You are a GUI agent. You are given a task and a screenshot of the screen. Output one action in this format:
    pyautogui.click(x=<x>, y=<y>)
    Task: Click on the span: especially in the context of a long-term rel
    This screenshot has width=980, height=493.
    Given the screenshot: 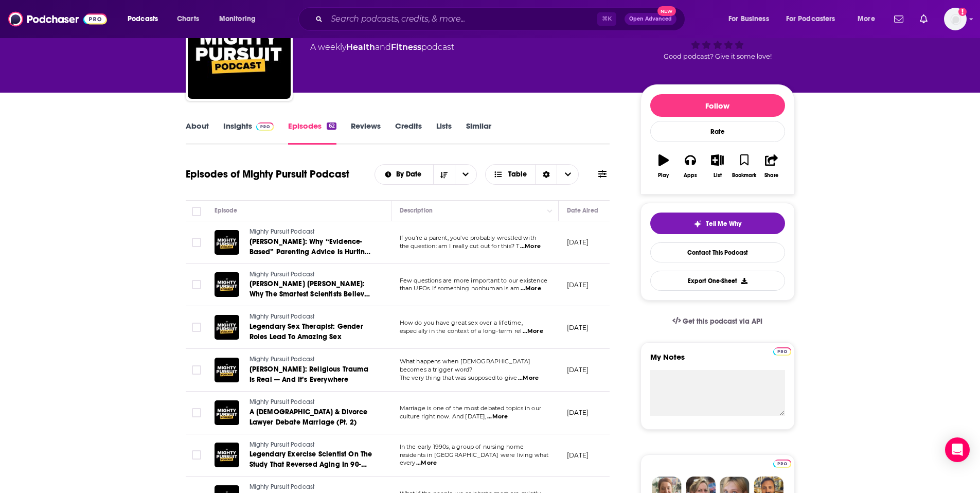 What is the action you would take?
    pyautogui.click(x=461, y=331)
    